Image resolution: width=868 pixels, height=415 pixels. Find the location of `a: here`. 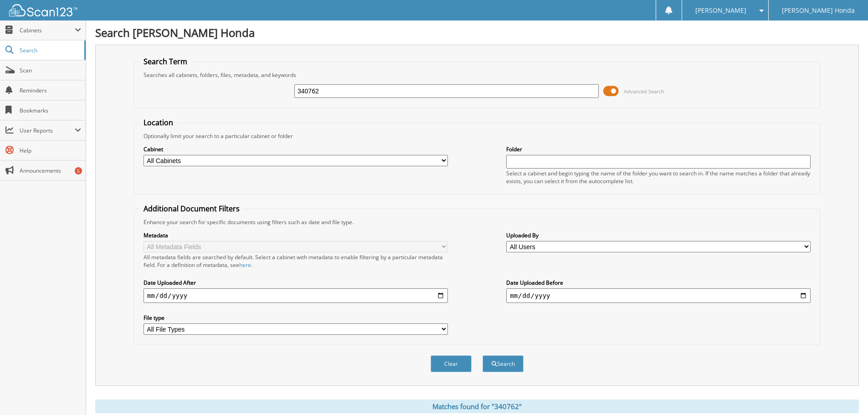

a: here is located at coordinates (245, 264).